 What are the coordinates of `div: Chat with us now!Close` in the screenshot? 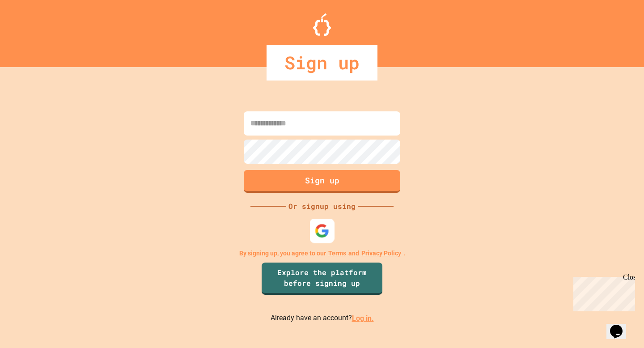 It's located at (33, 30).